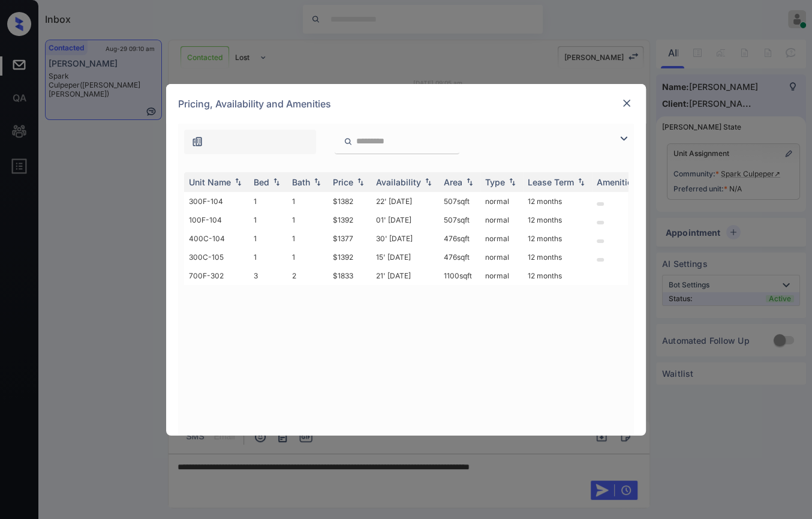  I want to click on td: $1377, so click(349, 238).